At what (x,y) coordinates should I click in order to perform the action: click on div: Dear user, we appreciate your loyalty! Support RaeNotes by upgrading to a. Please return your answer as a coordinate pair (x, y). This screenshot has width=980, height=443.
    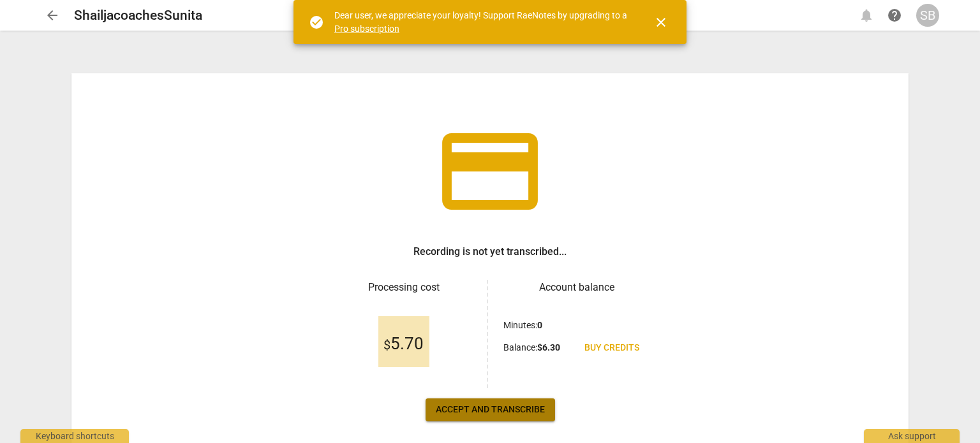
    Looking at the image, I should click on (482, 22).